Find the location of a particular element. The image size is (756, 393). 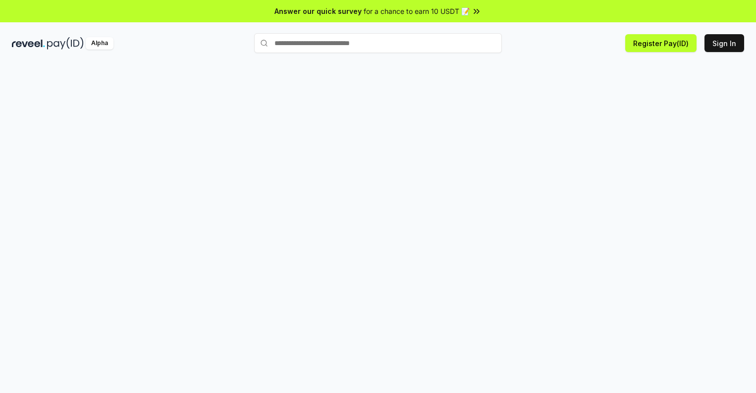

img: pay_id is located at coordinates (65, 43).